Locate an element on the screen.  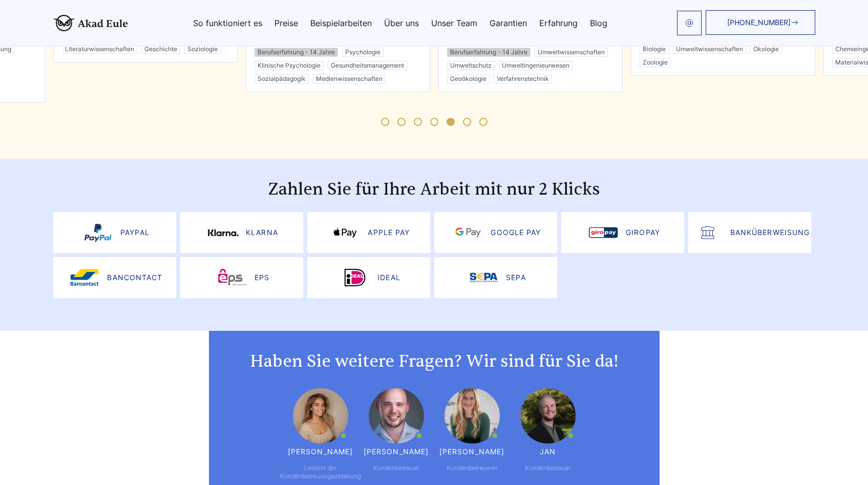
a: So funktioniert es is located at coordinates (227, 23).